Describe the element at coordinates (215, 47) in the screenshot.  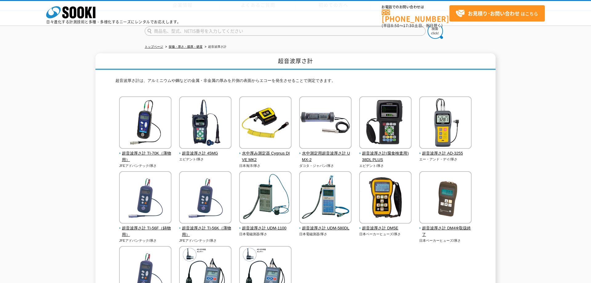
I see `li: 超音波厚さ計` at that location.